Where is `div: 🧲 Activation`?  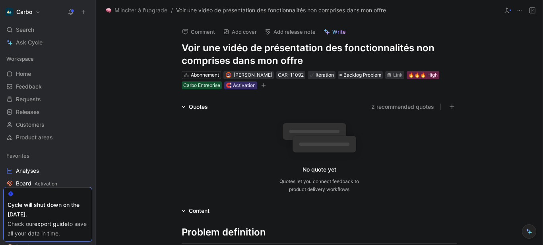 div: 🧲 Activation is located at coordinates (240, 85).